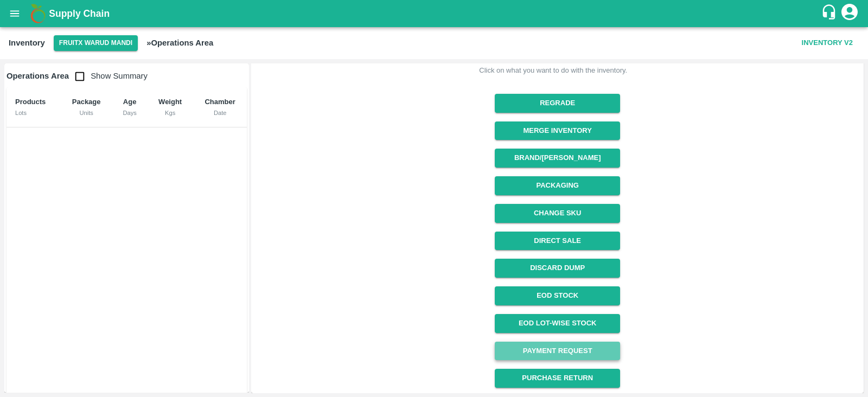 Image resolution: width=868 pixels, height=397 pixels. I want to click on b: Products, so click(30, 101).